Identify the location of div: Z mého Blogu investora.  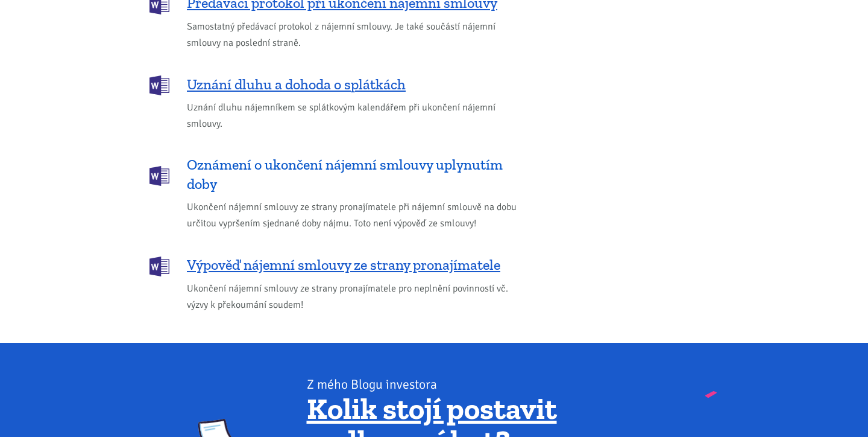
(488, 384).